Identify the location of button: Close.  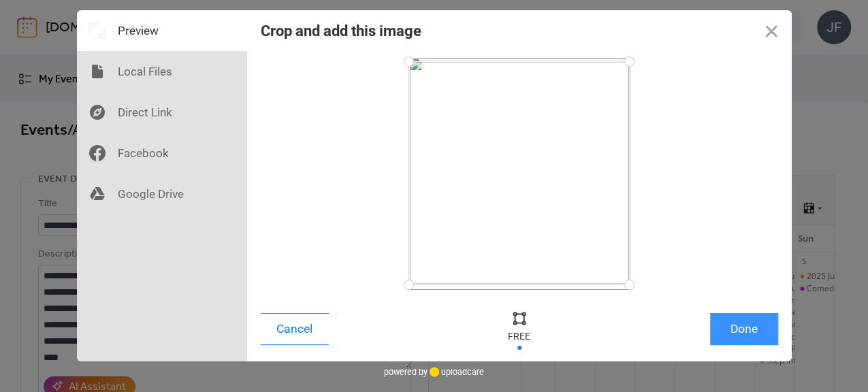
(771, 31).